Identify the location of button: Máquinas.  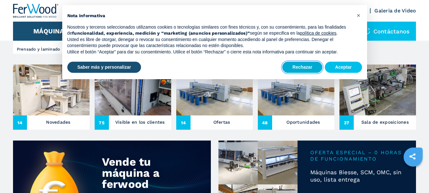
(51, 31).